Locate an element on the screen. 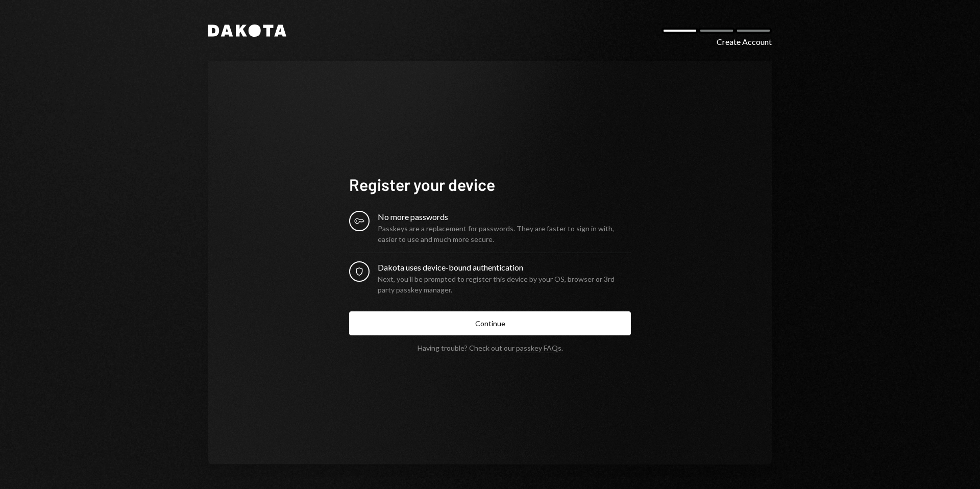  div: Next, you’ll be prompted to register this device by your OS, browser or 3rd party passkey manager. is located at coordinates (504, 284).